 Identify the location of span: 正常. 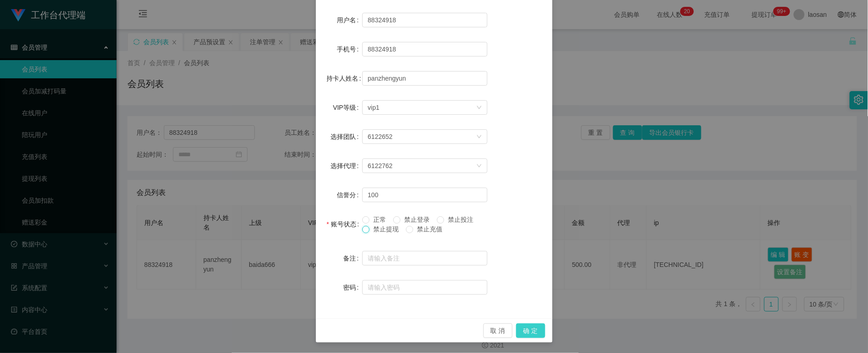
(380, 220).